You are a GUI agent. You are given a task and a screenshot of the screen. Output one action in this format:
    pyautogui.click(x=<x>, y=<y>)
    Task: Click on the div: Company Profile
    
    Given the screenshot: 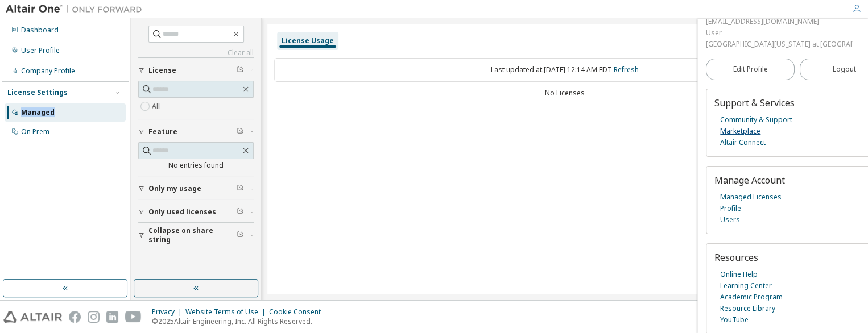 What is the action you would take?
    pyautogui.click(x=48, y=71)
    